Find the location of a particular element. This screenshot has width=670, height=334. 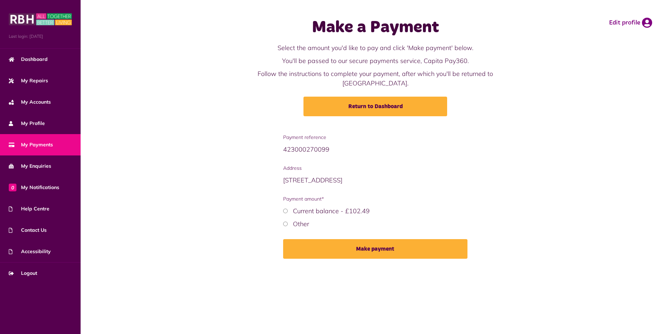

span: 423000270099 is located at coordinates (306, 149).